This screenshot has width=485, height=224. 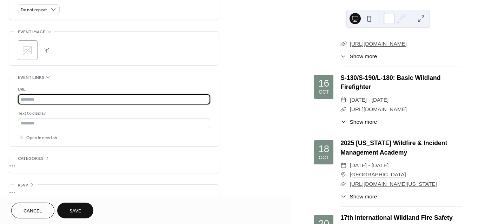 What do you see at coordinates (323, 149) in the screenshot?
I see `div: 18` at bounding box center [323, 149].